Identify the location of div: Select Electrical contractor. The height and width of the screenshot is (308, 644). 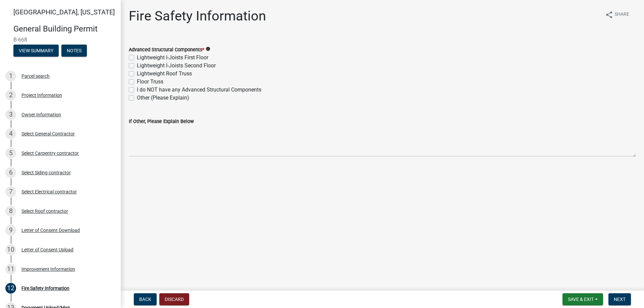
(49, 192).